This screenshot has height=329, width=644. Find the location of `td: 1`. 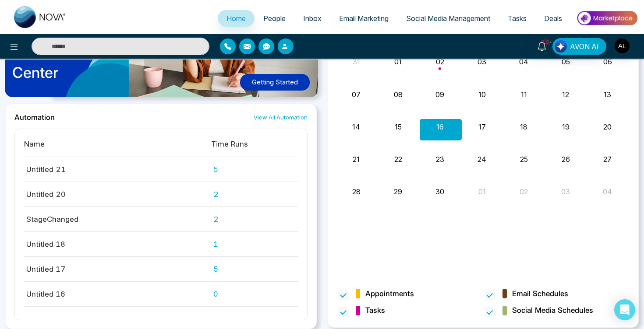

td: 1 is located at coordinates (254, 244).